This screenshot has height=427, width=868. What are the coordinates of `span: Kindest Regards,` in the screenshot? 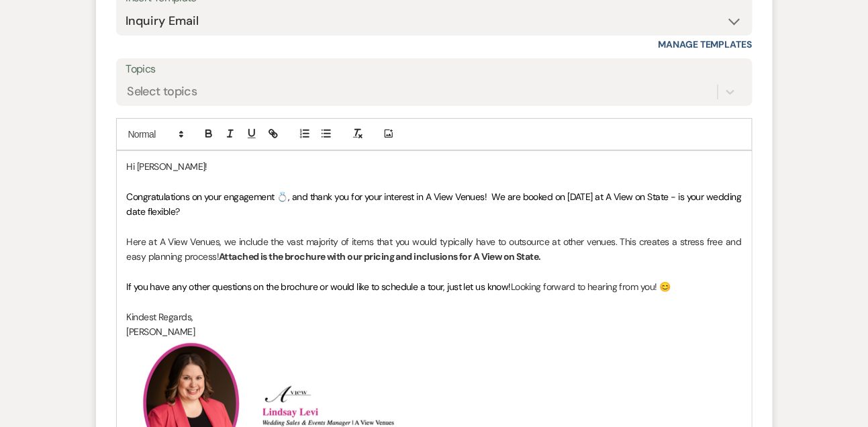 It's located at (159, 317).